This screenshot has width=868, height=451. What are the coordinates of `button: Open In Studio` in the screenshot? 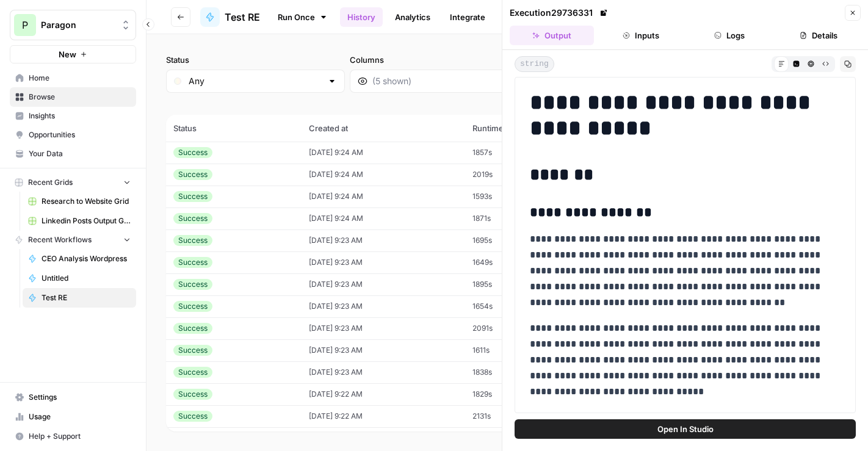 It's located at (685, 429).